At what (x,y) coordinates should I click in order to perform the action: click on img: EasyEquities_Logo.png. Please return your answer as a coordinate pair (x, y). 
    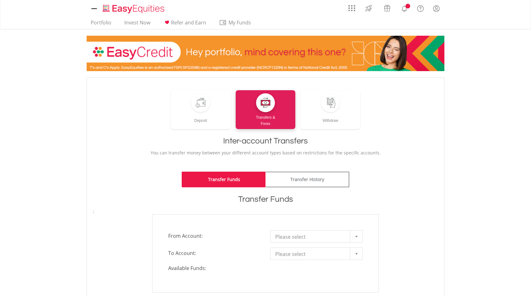
    Looking at the image, I should click on (134, 9).